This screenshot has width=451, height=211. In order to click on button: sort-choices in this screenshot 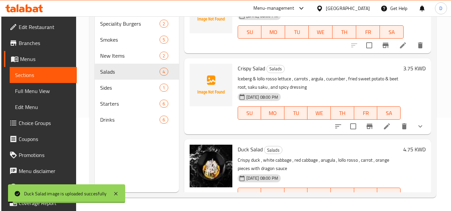, I will do `click(338, 126)`.